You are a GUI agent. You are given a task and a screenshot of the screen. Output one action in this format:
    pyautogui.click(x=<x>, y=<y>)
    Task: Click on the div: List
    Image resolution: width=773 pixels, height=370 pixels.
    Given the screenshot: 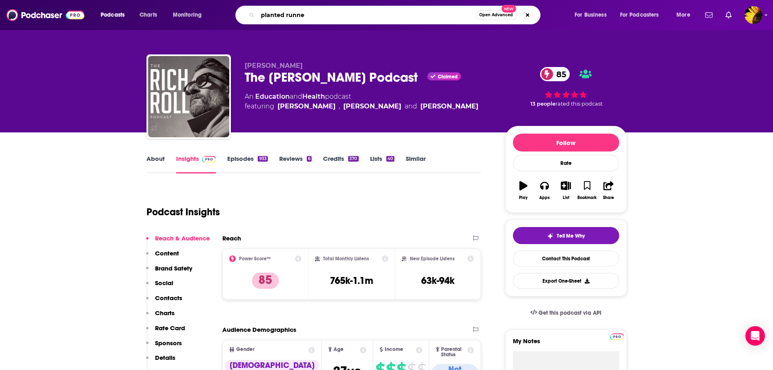 What is the action you would take?
    pyautogui.click(x=566, y=198)
    